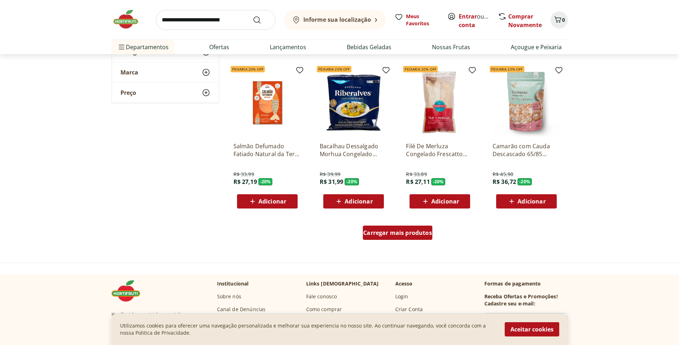  Describe the element at coordinates (536, 47) in the screenshot. I see `a: Açougue e Peixaria` at that location.